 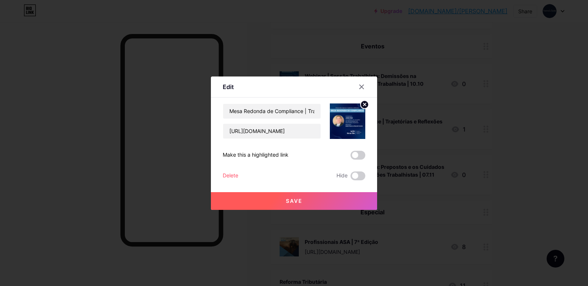 What do you see at coordinates (230, 176) in the screenshot?
I see `div: Delete` at bounding box center [230, 176].